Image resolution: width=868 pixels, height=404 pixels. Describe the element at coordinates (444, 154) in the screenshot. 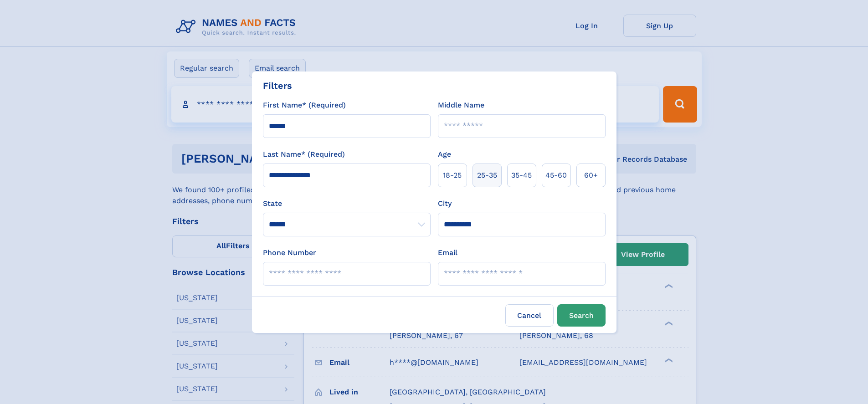

I see `label: Age` at that location.